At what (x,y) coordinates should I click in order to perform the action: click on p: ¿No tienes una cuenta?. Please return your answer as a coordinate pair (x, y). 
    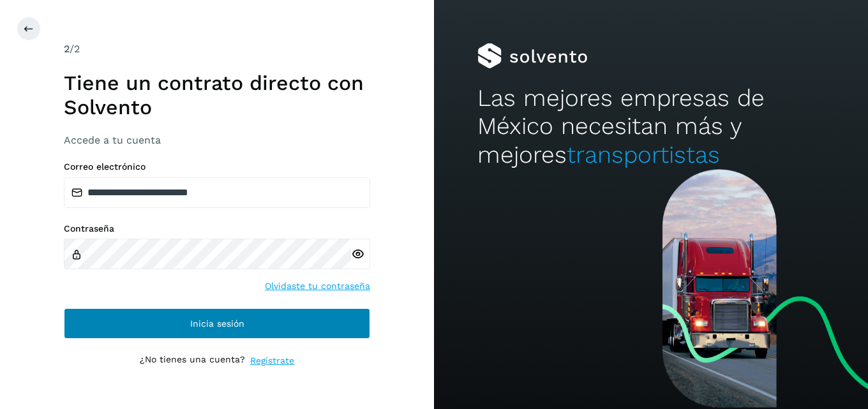
    Looking at the image, I should click on (192, 361).